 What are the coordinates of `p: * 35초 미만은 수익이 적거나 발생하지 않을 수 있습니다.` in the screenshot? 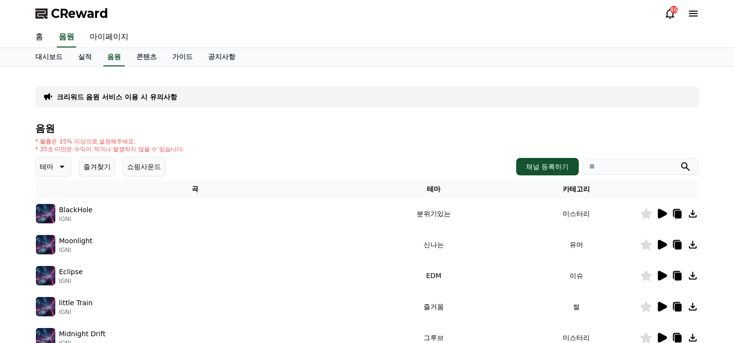 It's located at (110, 149).